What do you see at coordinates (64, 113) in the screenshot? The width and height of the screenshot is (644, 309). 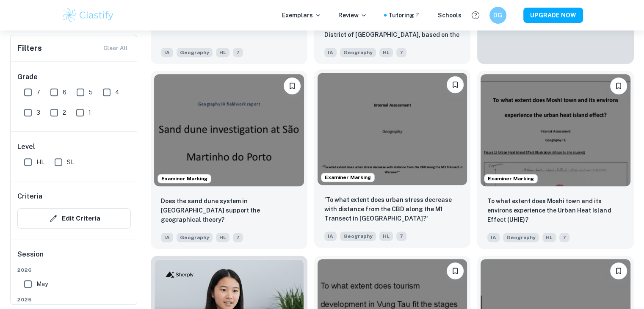 I see `span: 2` at bounding box center [64, 113].